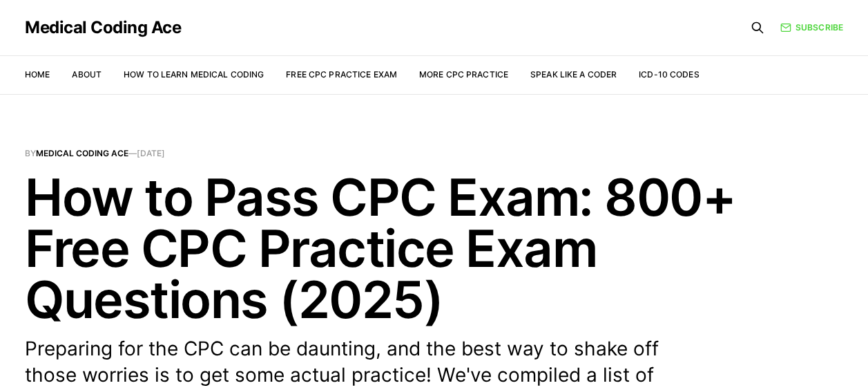 This screenshot has height=390, width=868. Describe the element at coordinates (812, 27) in the screenshot. I see `a: Subscribe` at that location.